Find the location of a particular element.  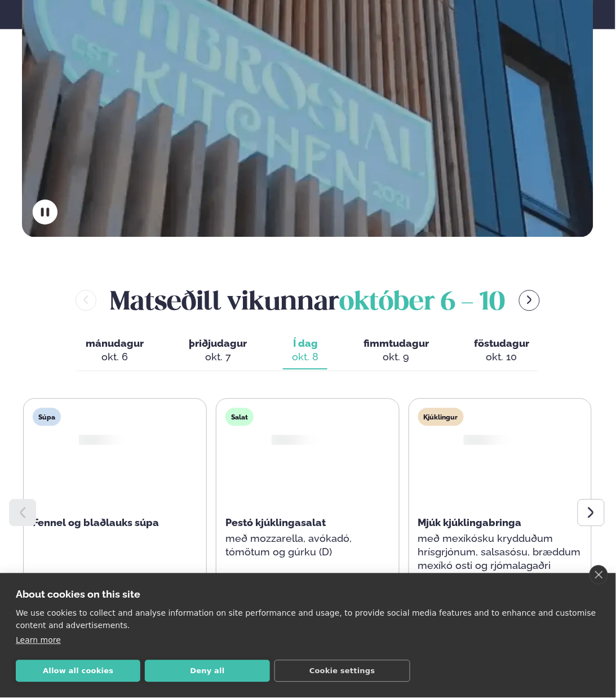

span: Pestó kjúklingasalat is located at coordinates (276, 523).